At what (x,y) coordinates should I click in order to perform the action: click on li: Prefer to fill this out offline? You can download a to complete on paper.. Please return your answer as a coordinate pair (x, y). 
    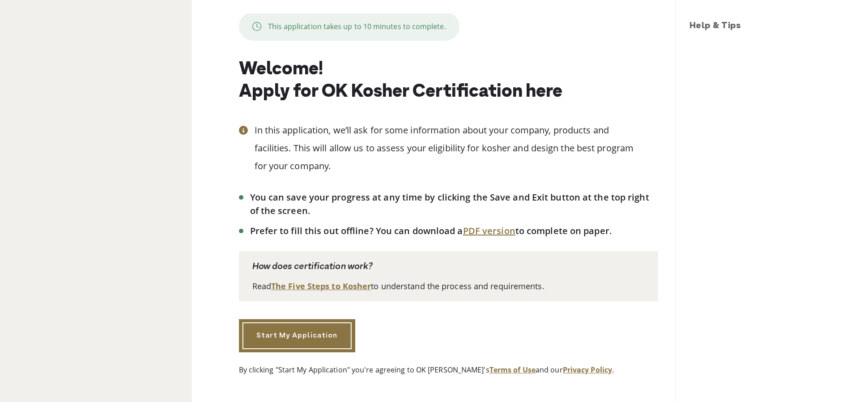
    Looking at the image, I should click on (454, 231).